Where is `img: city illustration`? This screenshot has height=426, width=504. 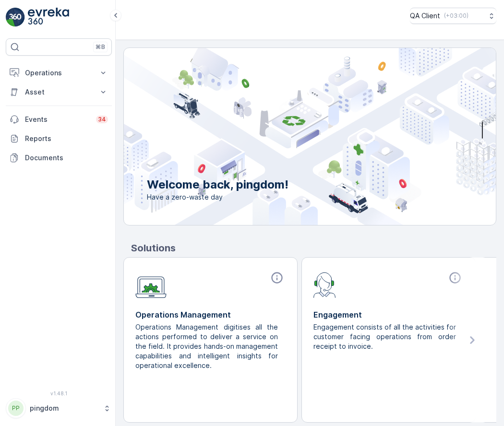
img: city illustration is located at coordinates (288, 136).